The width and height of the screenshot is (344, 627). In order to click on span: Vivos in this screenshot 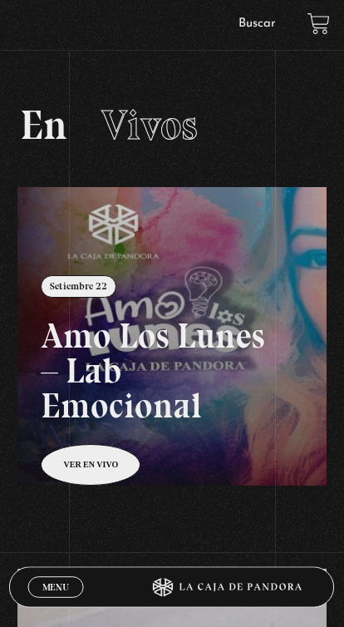, I will do `click(150, 125)`.